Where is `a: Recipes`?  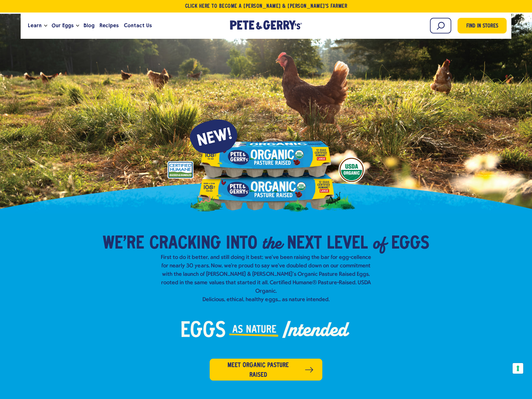
a: Recipes is located at coordinates (109, 26).